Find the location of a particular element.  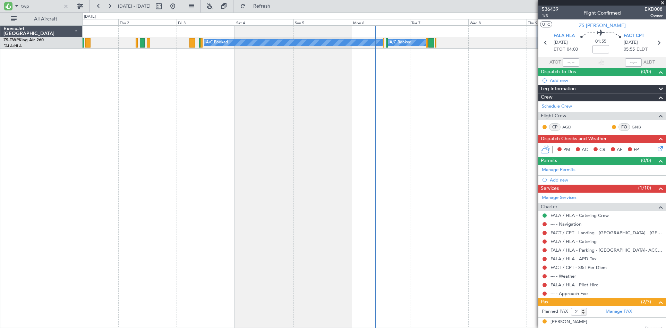

a: Schedule Crew is located at coordinates (557, 107).